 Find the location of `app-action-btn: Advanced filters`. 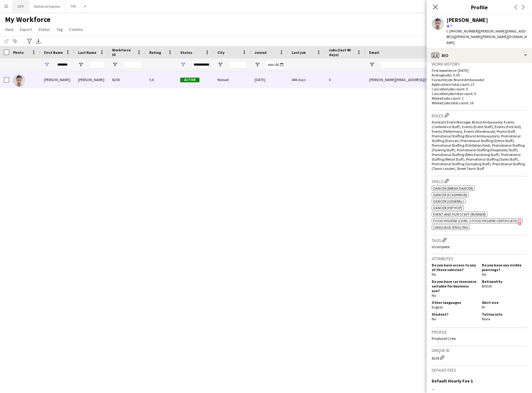

app-action-btn: Advanced filters is located at coordinates (29, 41).